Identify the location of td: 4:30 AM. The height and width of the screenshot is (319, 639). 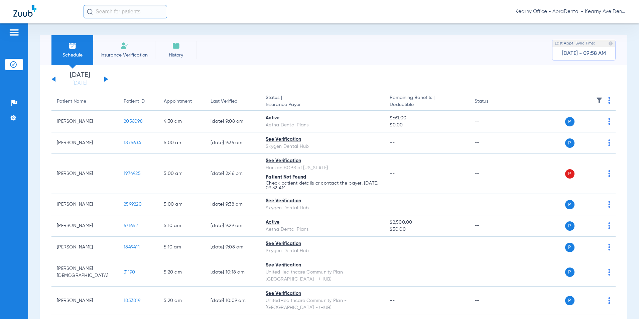
(182, 122).